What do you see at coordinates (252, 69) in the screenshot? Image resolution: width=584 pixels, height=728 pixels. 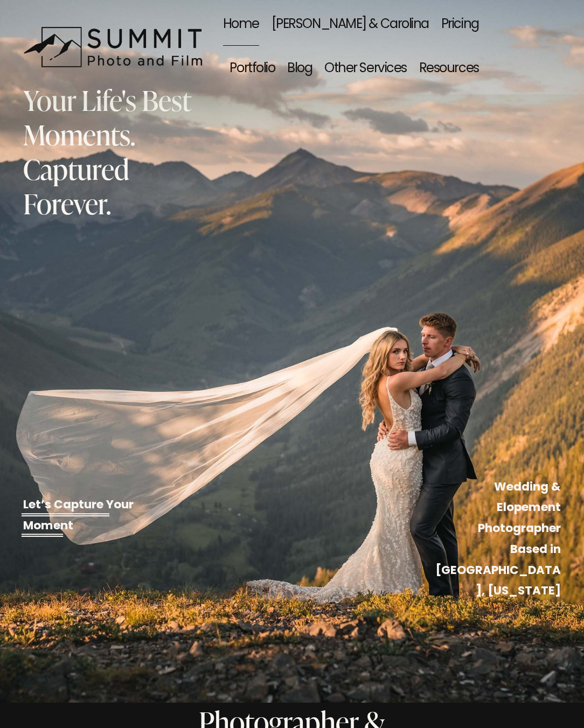 I see `a: Portfolio` at bounding box center [252, 69].